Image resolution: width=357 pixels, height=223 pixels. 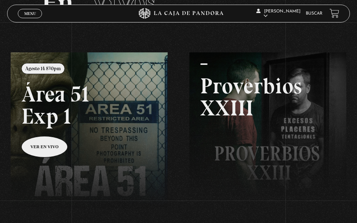 I want to click on span: Menu, so click(x=30, y=14).